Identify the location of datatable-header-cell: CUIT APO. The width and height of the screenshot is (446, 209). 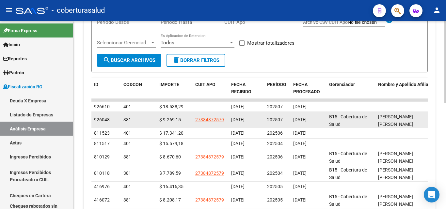
(211, 88).